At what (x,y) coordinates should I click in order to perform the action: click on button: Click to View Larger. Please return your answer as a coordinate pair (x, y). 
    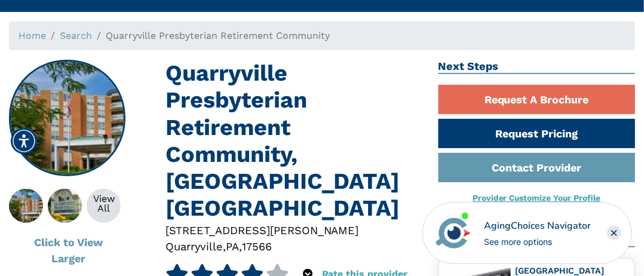
    Looking at the image, I should click on (69, 250).